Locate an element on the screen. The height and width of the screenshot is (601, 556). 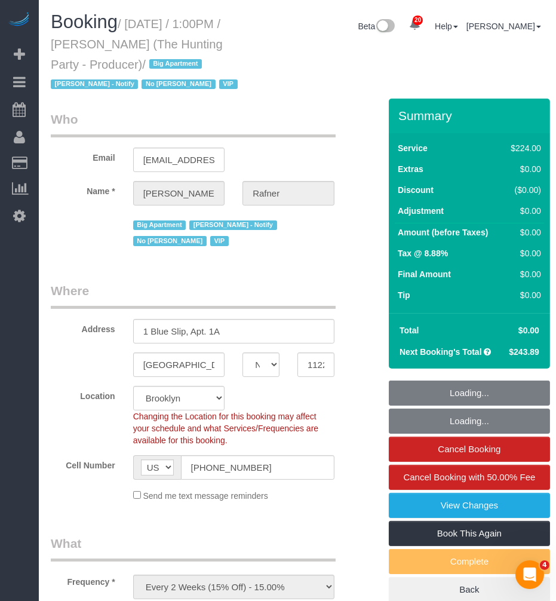
div: $224.00 is located at coordinates (524, 148).